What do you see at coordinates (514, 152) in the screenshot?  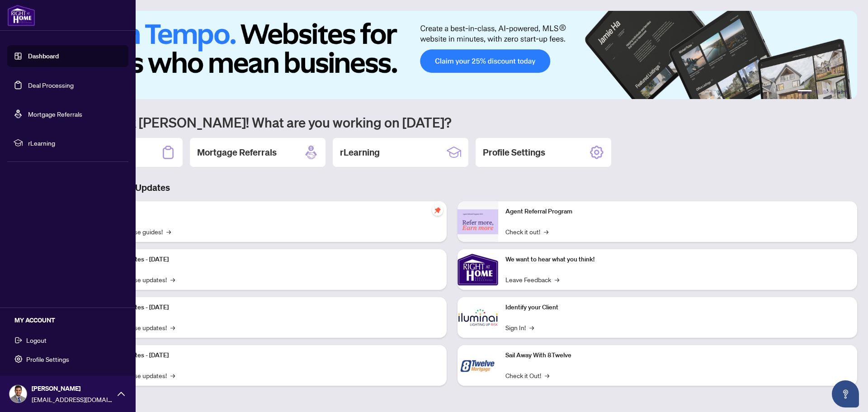 I see `h2: Profile Settings` at bounding box center [514, 152].